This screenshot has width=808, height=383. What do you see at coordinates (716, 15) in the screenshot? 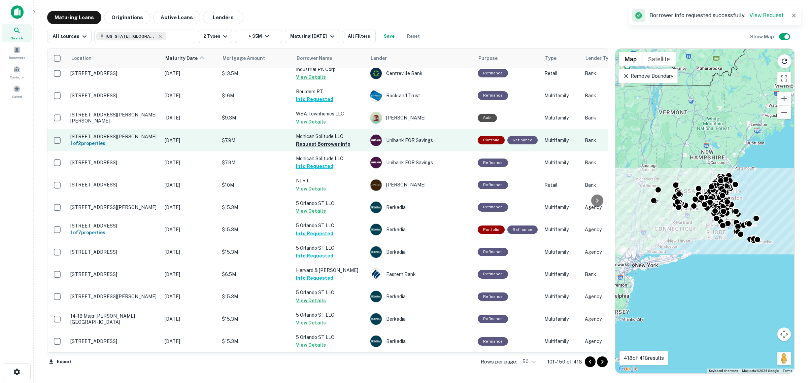
I see `p: Borrower info requested successfully.` at bounding box center [716, 15].